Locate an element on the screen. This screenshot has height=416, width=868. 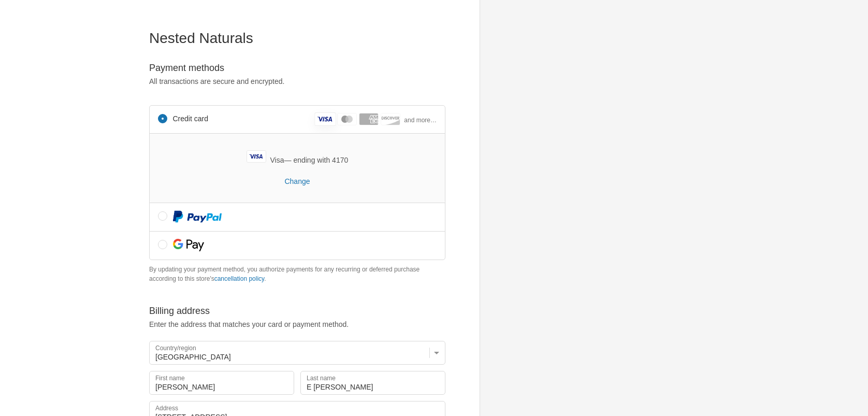
label: Credit card is located at coordinates (241, 119).